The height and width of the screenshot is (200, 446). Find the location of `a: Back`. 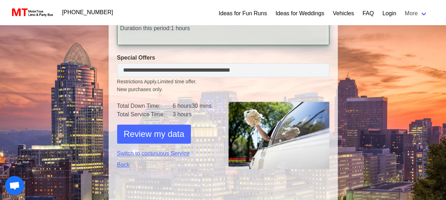

a: Back is located at coordinates (167, 165).